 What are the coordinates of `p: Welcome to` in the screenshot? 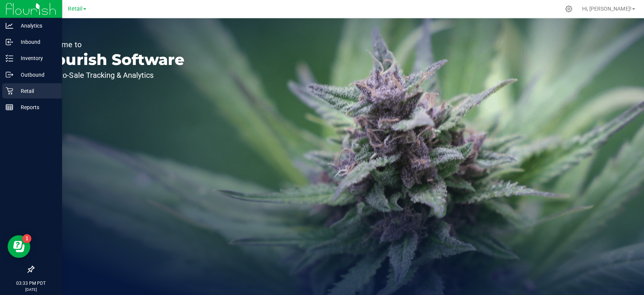 It's located at (112, 45).